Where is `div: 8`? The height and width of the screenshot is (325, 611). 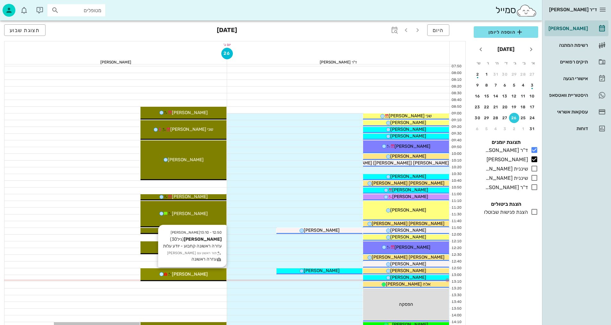
div: 8 is located at coordinates (487, 85).